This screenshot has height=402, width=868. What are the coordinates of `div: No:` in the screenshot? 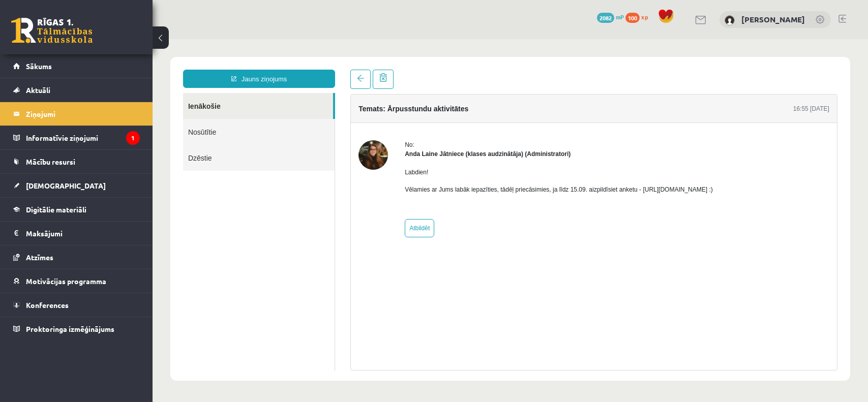 It's located at (406, 106).